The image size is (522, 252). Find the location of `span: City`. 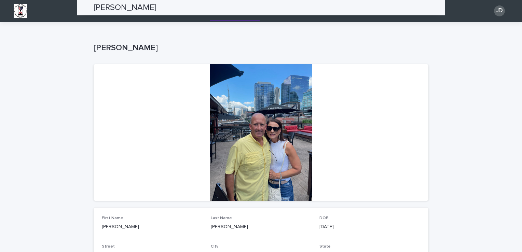

span: City is located at coordinates (214, 247).